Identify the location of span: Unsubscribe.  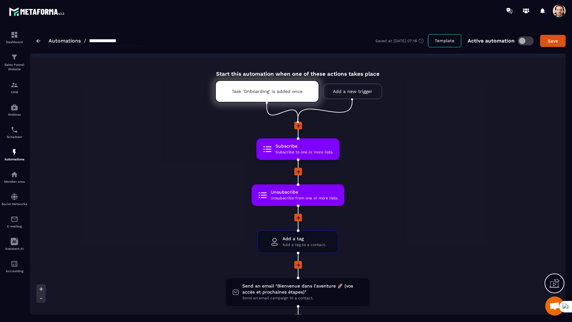
(304, 192).